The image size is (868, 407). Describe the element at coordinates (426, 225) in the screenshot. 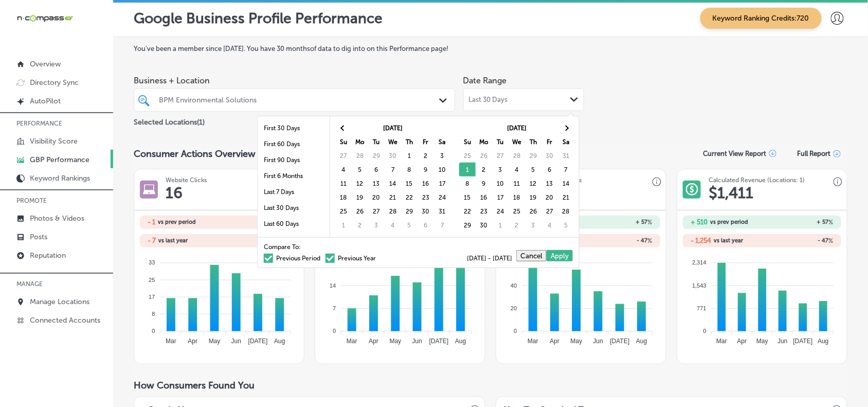

I see `td: 6` at that location.